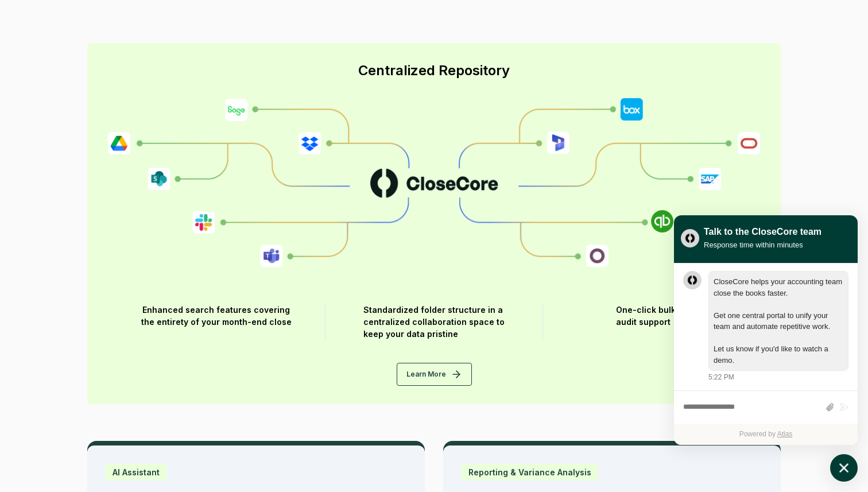 The height and width of the screenshot is (492, 868). What do you see at coordinates (530, 472) in the screenshot?
I see `div: Reporting & Variance Analysis` at bounding box center [530, 472].